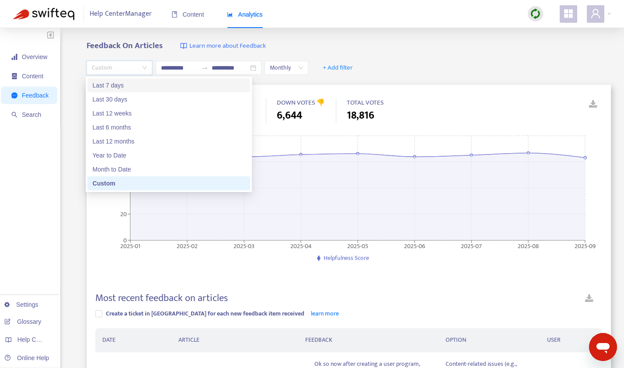 This screenshot has width=624, height=368. I want to click on span: user, so click(596, 14).